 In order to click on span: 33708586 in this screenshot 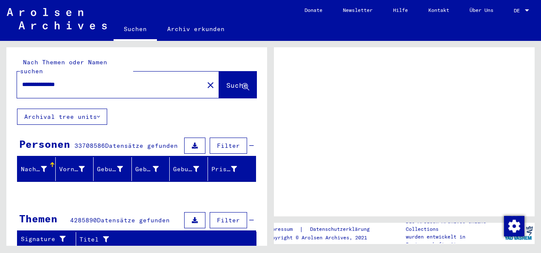, I will do `click(90, 145)`.